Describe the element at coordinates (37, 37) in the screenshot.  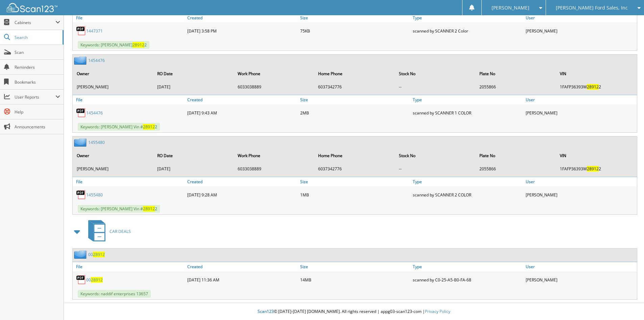
I see `span: Search` at that location.